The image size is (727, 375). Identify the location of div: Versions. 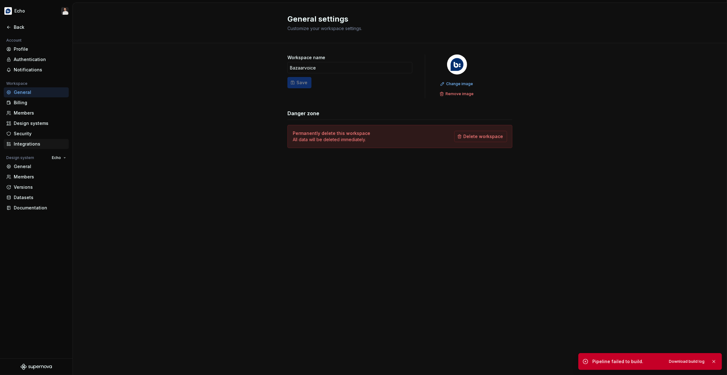
(40, 187).